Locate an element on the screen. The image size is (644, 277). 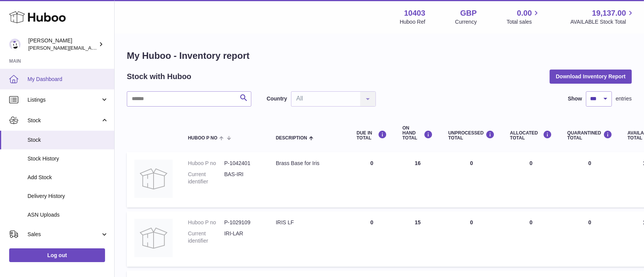
span: 0.00 is located at coordinates (525, 13).